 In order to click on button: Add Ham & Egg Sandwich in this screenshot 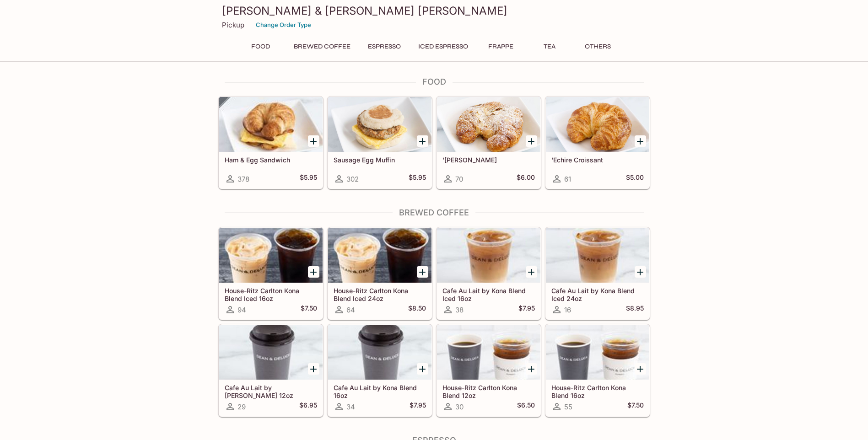, I will do `click(314, 141)`.